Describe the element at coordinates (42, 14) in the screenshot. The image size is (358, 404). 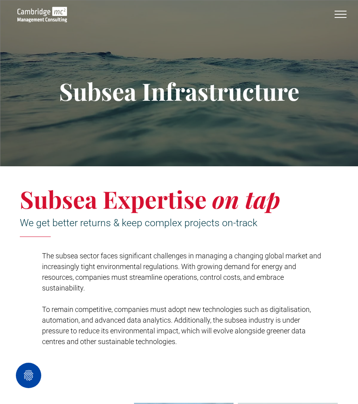
I see `img: Cambridge Management Logo, subsea` at that location.